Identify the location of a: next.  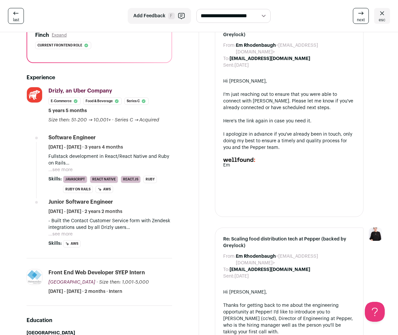
(361, 16).